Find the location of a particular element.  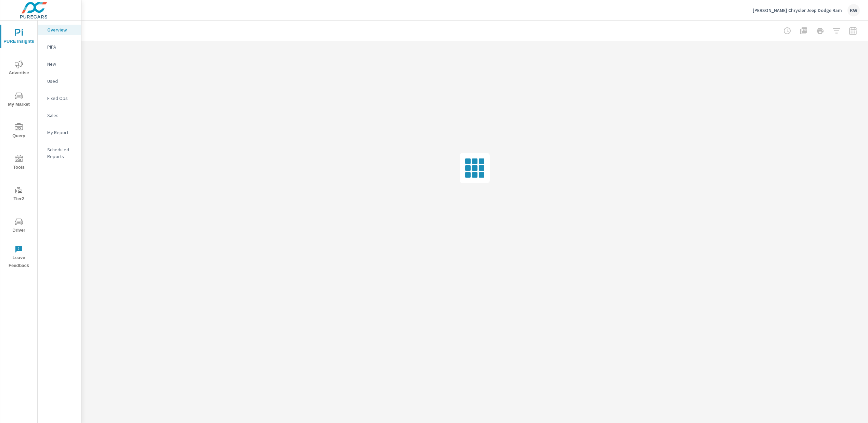

div: Overview is located at coordinates (59, 30).